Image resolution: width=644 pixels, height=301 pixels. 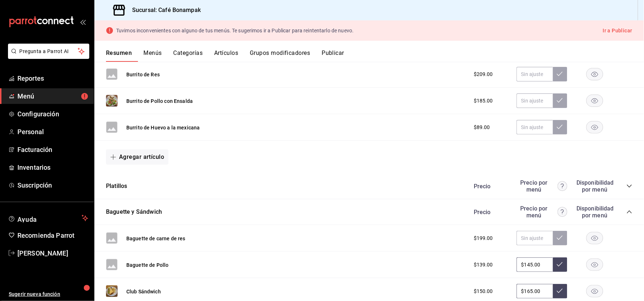 What do you see at coordinates (49, 51) in the screenshot?
I see `button: Pregunta a Parrot AI` at bounding box center [49, 51].